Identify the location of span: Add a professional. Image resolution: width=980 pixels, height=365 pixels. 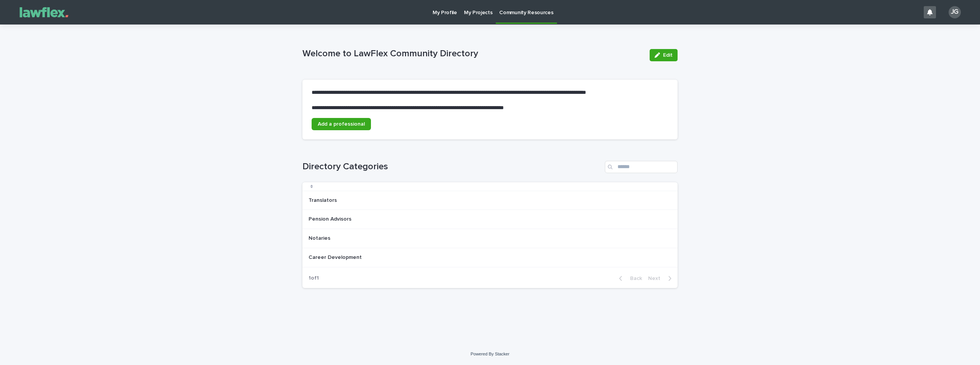
(341, 124).